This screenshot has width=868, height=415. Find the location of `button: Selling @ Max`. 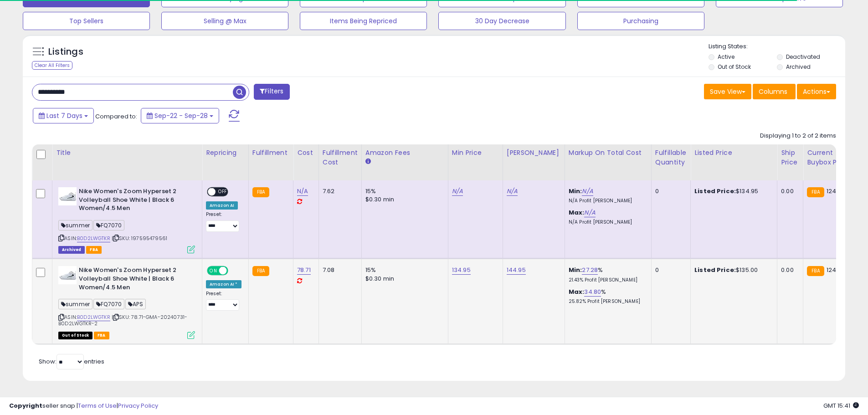

button: Selling @ Max is located at coordinates (225, 21).